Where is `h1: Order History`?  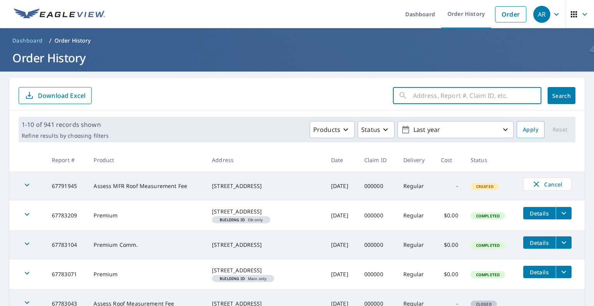 h1: Order History is located at coordinates (297, 58).